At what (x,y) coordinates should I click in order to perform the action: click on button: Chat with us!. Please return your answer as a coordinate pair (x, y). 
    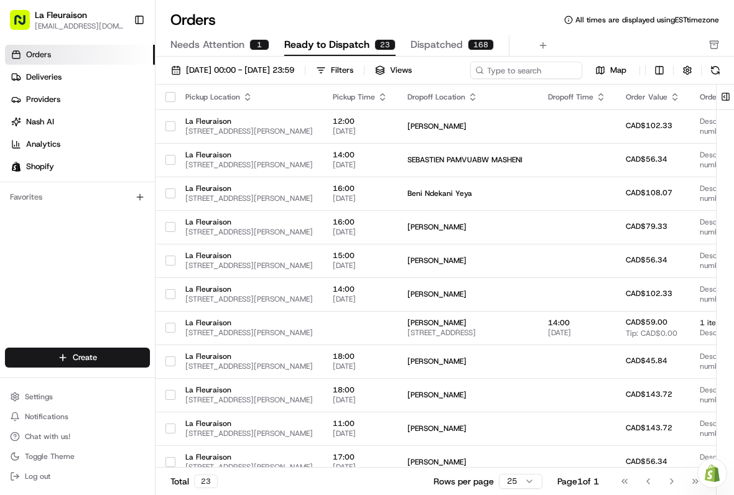
    Looking at the image, I should click on (77, 436).